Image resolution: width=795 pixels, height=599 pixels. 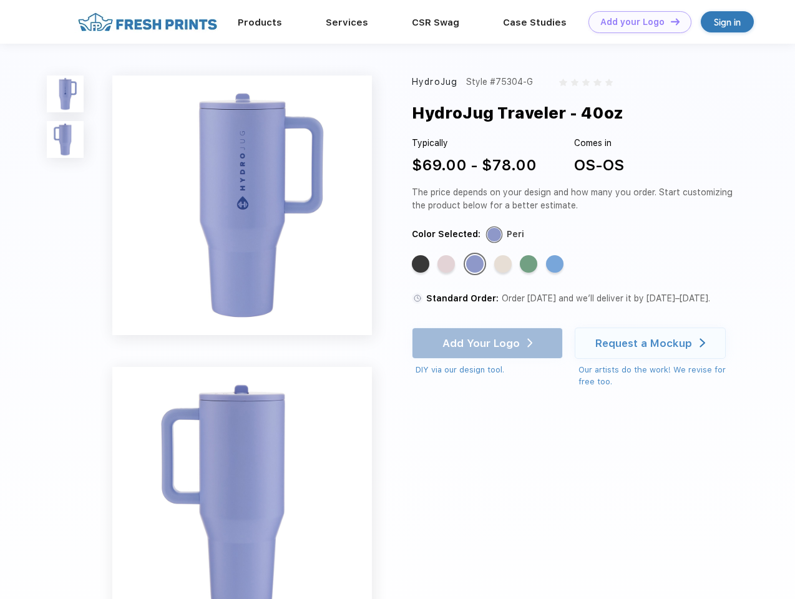 What do you see at coordinates (474, 143) in the screenshot?
I see `div: Typically` at bounding box center [474, 143].